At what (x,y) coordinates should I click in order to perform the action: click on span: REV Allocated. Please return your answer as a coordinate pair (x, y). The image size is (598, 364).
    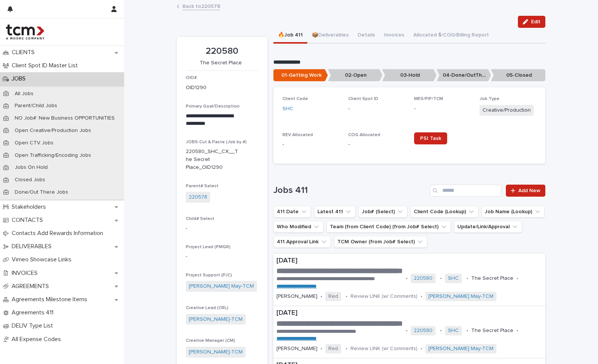
    Looking at the image, I should click on (298, 135).